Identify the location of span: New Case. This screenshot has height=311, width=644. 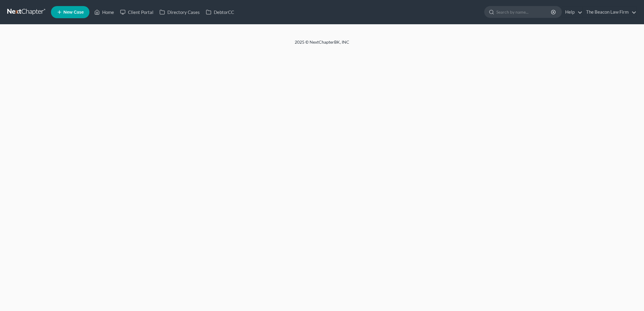
(74, 12).